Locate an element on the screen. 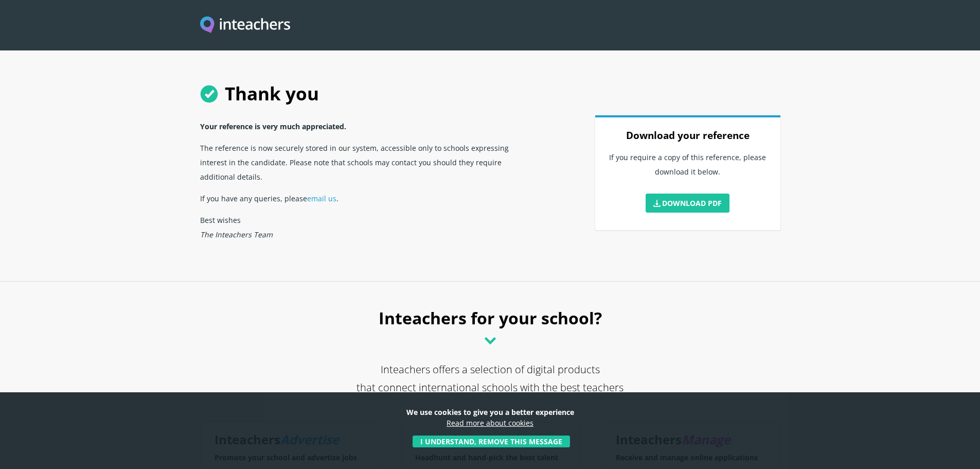  p: Your reference is very much appreciated. is located at coordinates (367, 126).